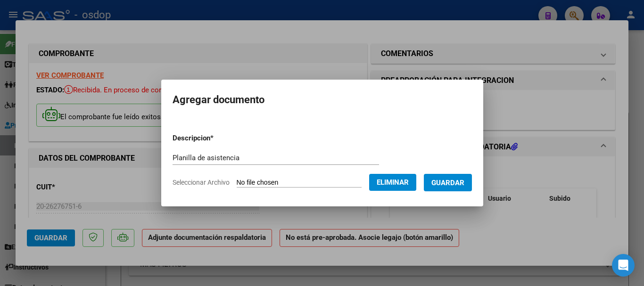 Image resolution: width=644 pixels, height=286 pixels. What do you see at coordinates (448, 183) in the screenshot?
I see `button: Guardar` at bounding box center [448, 183].